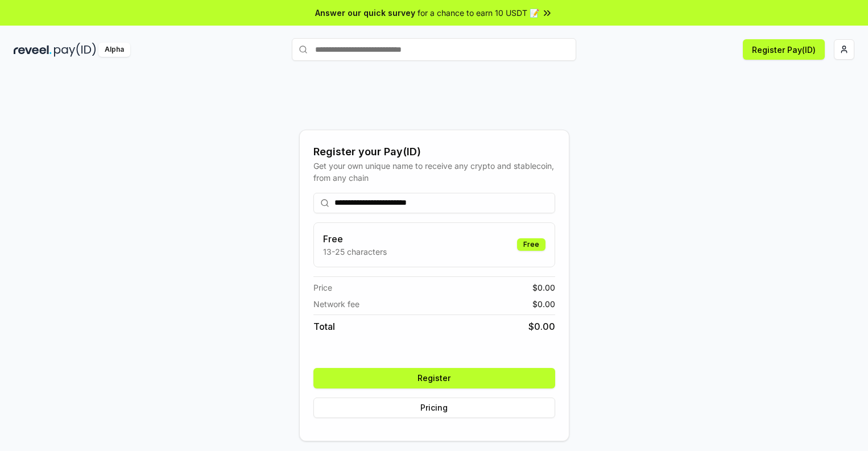  What do you see at coordinates (478, 13) in the screenshot?
I see `span: for a chance to earn 10 USDT 📝` at bounding box center [478, 13].